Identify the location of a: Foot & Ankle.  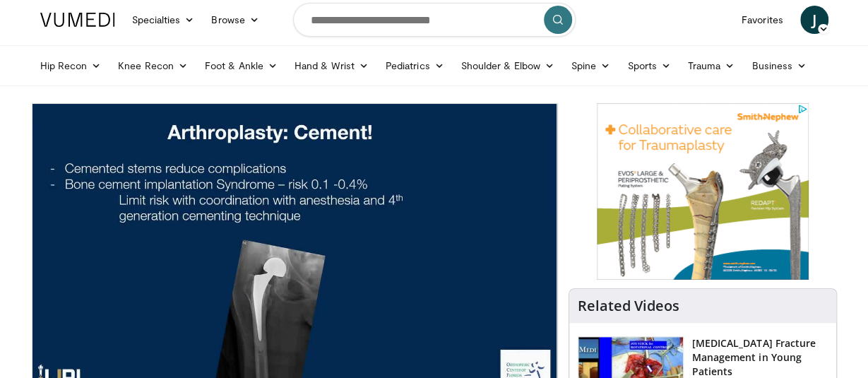
(241, 66).